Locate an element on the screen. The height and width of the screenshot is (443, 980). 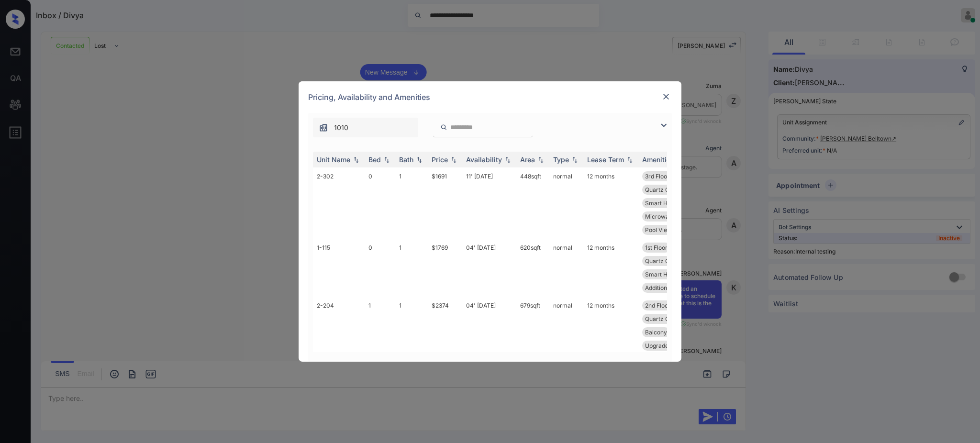
td: 620 sqft is located at coordinates (532, 267).